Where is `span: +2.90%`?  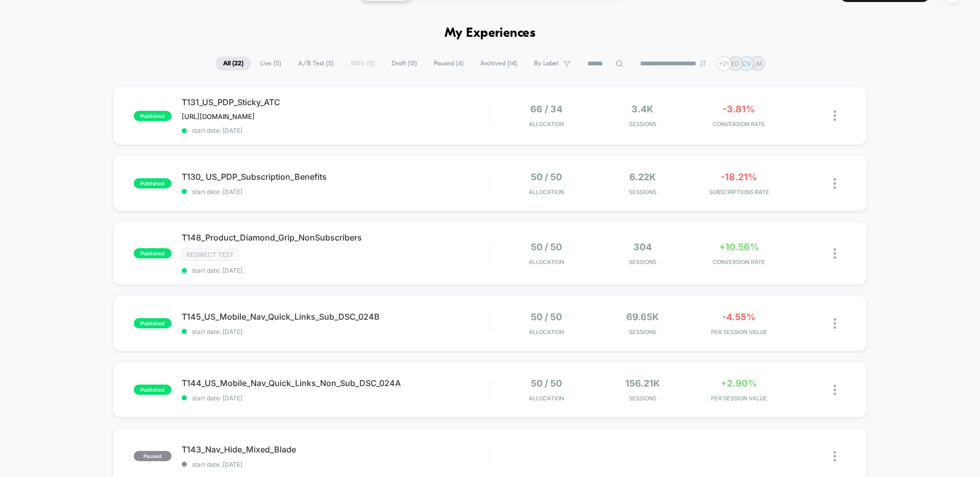
span: +2.90% is located at coordinates (738, 383).